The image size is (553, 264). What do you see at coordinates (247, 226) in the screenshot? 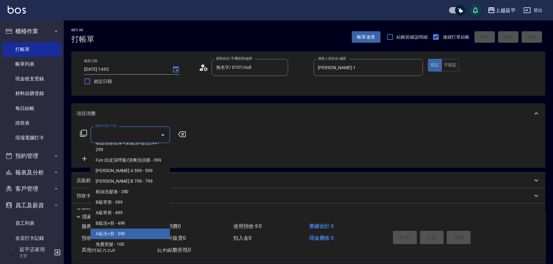
I see `span: 使用預收卡 0` at bounding box center [247, 226].